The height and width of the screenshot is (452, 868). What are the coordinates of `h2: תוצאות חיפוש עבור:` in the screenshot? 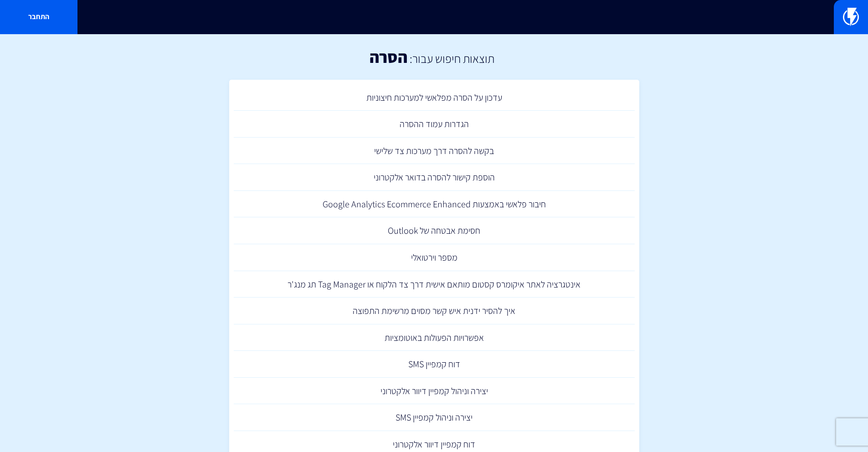 It's located at (451, 58).